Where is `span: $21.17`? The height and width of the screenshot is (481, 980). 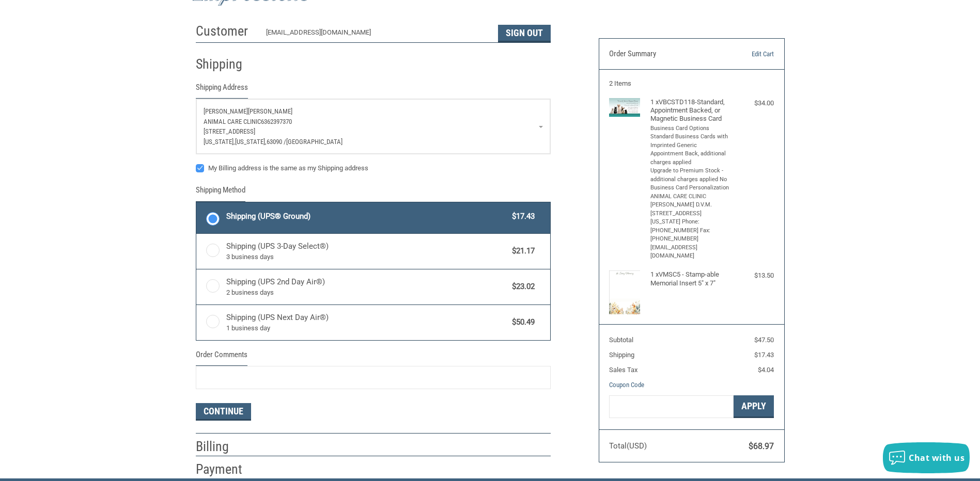
span: $21.17 is located at coordinates (521, 250).